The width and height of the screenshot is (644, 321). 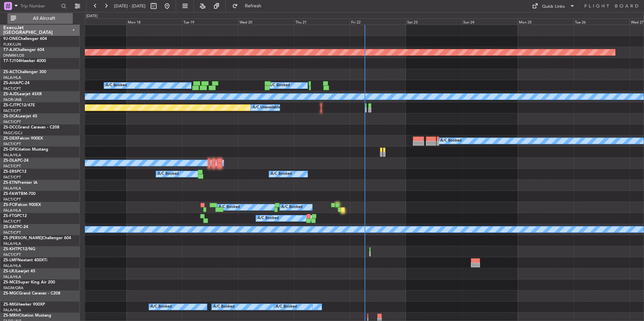 What do you see at coordinates (22, 94) in the screenshot?
I see `a: ZS-AJDLearjet 45XR` at bounding box center [22, 94].